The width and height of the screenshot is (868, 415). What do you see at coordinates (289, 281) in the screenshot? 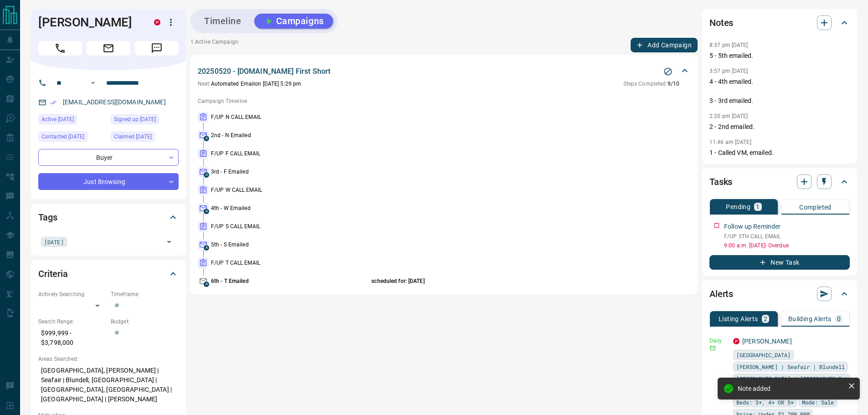
I see `p: 6th - T Emailed` at bounding box center [289, 281].